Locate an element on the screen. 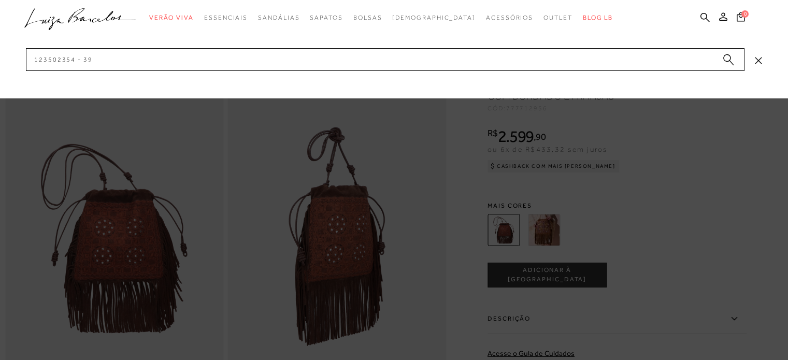 This screenshot has width=788, height=360. span: Essenciais is located at coordinates (226, 18).